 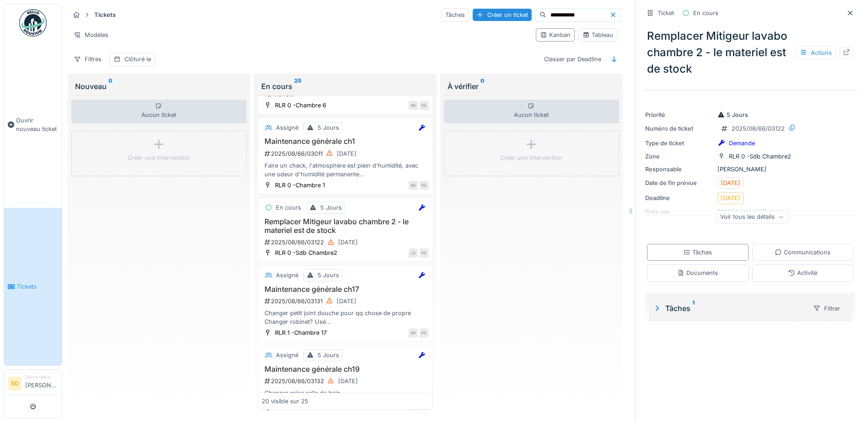 I want to click on a: Ouvrir nouveau ticket, so click(x=33, y=125).